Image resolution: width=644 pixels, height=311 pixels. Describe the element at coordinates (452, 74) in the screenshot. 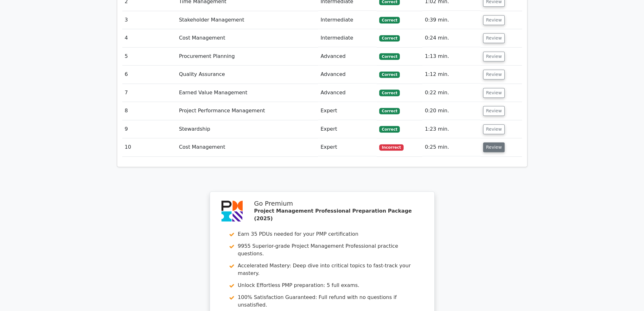

I see `td: 1:12 min.` at that location.